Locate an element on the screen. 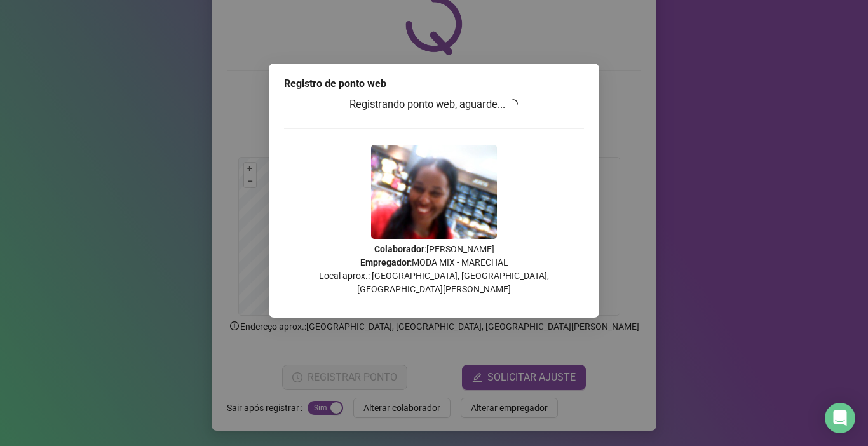 This screenshot has height=446, width=868. div: Registro de ponto web is located at coordinates (434, 84).